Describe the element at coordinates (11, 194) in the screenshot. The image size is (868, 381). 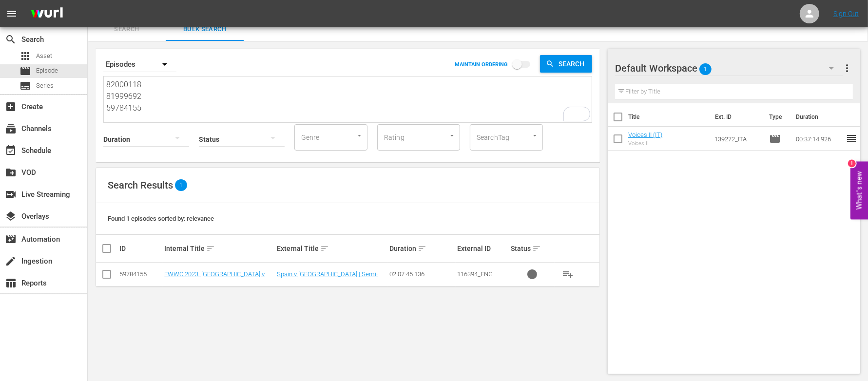
I see `span: Live Streaming` at that location.